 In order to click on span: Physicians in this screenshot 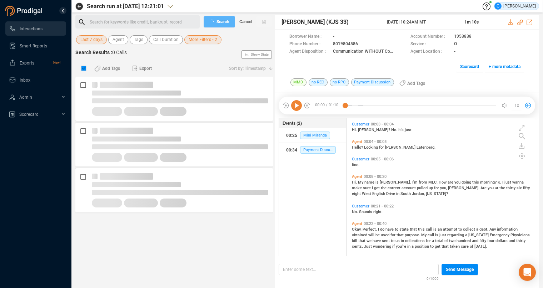, I will do `click(520, 235)`.